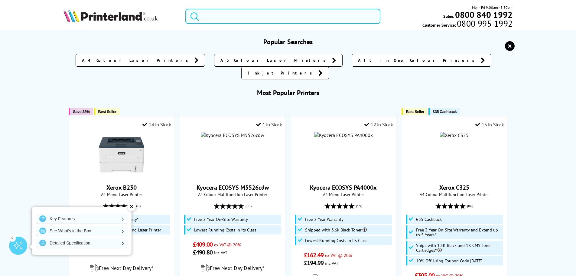 The image size is (576, 276). What do you see at coordinates (140, 60) in the screenshot?
I see `a: A4 Colour Laser Printers` at bounding box center [140, 60].